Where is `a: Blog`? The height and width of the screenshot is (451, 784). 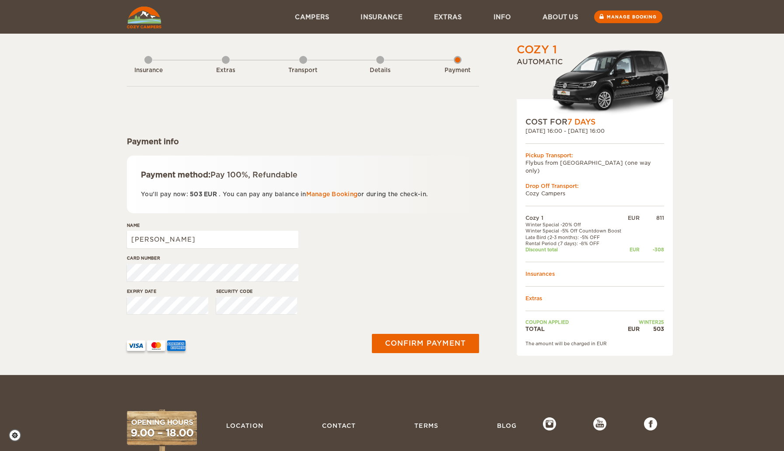 a: Blog is located at coordinates (507, 426).